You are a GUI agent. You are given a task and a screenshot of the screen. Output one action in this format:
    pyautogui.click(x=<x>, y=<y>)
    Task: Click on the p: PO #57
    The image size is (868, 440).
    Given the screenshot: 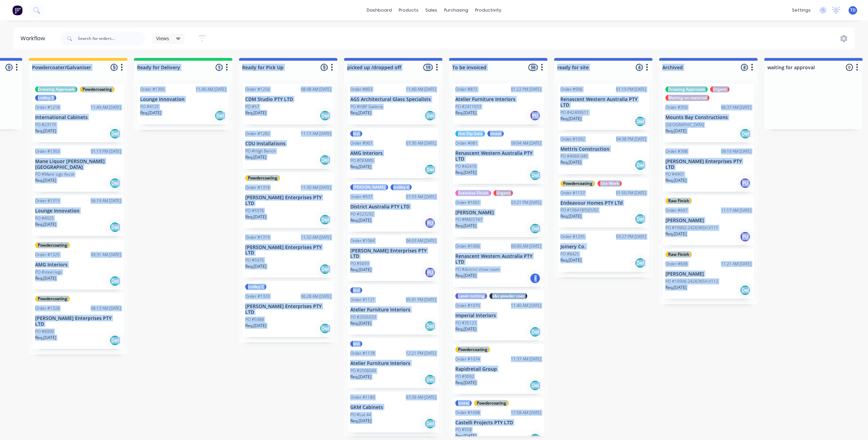 What is the action you would take?
    pyautogui.click(x=252, y=107)
    